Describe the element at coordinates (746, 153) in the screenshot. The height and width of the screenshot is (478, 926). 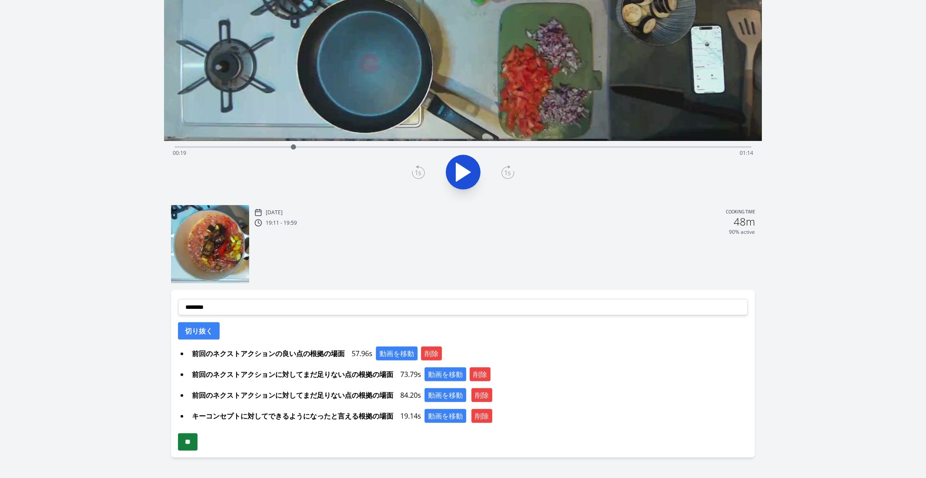
I see `span: 01:14` at that location.